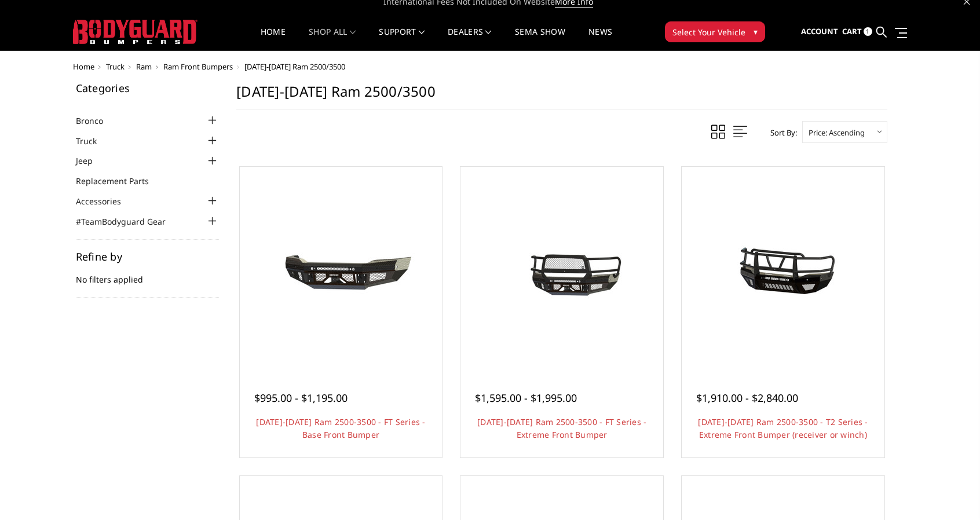 Image resolution: width=980 pixels, height=520 pixels. Describe the element at coordinates (600, 39) in the screenshot. I see `a: News` at that location.